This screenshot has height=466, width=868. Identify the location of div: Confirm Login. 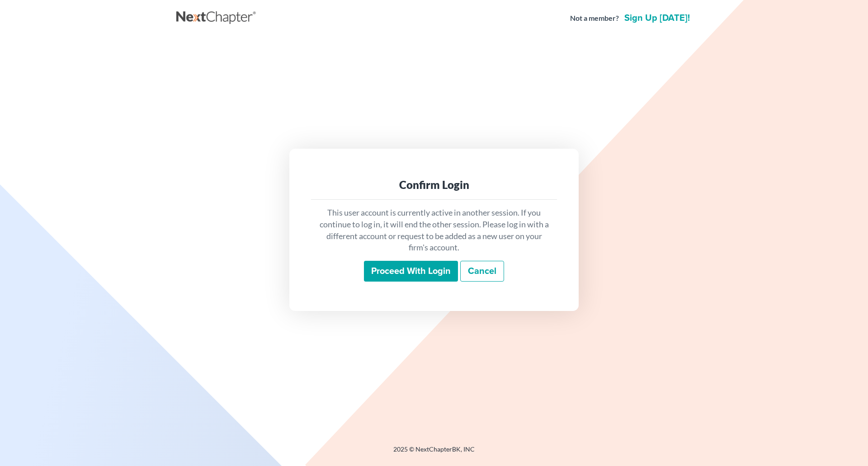
(434, 185).